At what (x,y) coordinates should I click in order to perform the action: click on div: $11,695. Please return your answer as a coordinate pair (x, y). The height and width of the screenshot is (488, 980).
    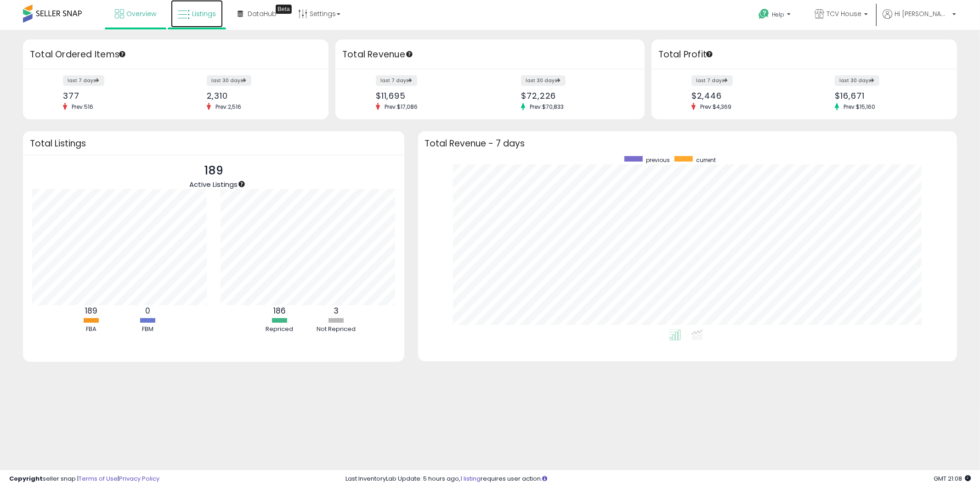
    Looking at the image, I should click on (429, 96).